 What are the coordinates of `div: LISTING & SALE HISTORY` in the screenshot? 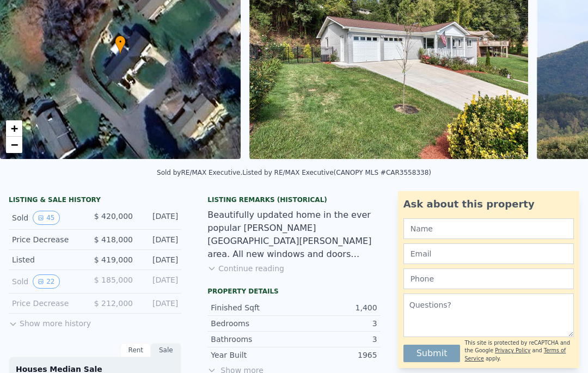 It's located at (95, 201).